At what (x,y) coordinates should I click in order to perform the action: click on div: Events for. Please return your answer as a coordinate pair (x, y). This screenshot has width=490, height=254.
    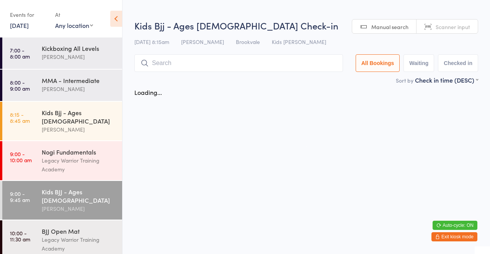
    Looking at the image, I should click on (29, 15).